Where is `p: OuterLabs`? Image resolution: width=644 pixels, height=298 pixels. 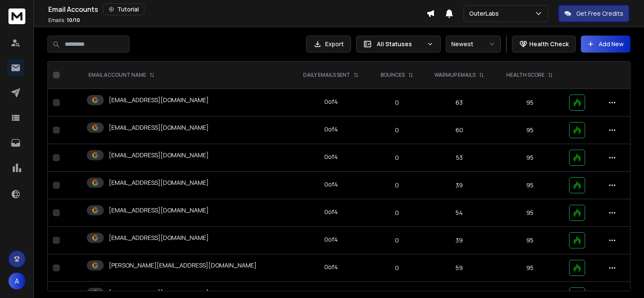 p: OuterLabs is located at coordinates (486, 14).